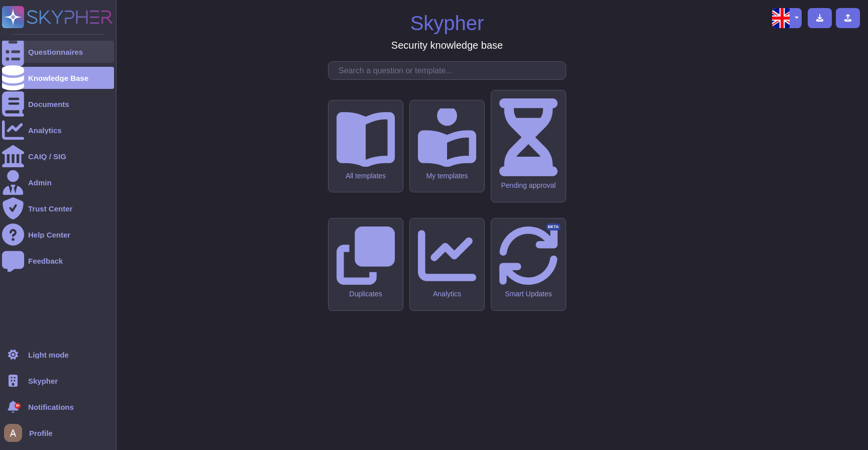  I want to click on div: Questionnaires, so click(55, 51).